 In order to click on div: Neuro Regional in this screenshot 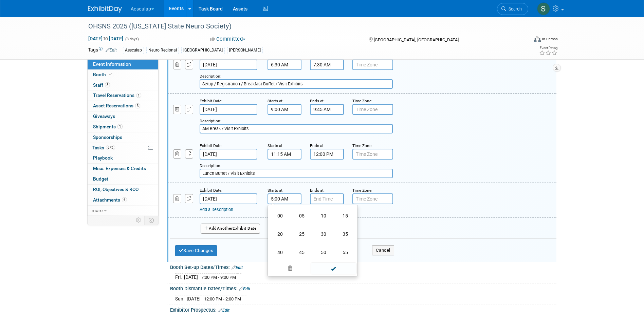, I will do `click(163, 50)`.